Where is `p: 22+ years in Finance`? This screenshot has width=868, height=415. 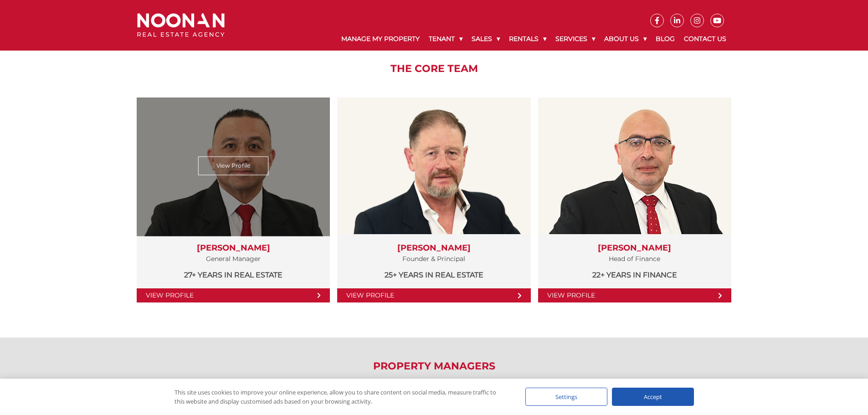 p: 22+ years in Finance is located at coordinates (635, 275).